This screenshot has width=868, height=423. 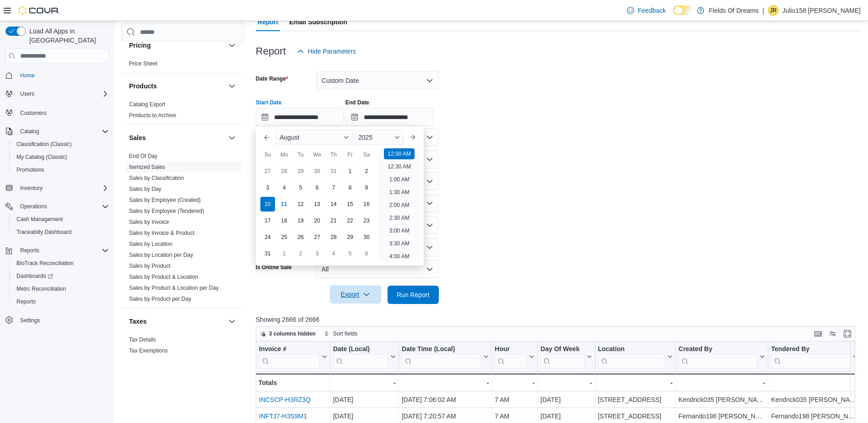 I want to click on span: August, so click(x=289, y=137).